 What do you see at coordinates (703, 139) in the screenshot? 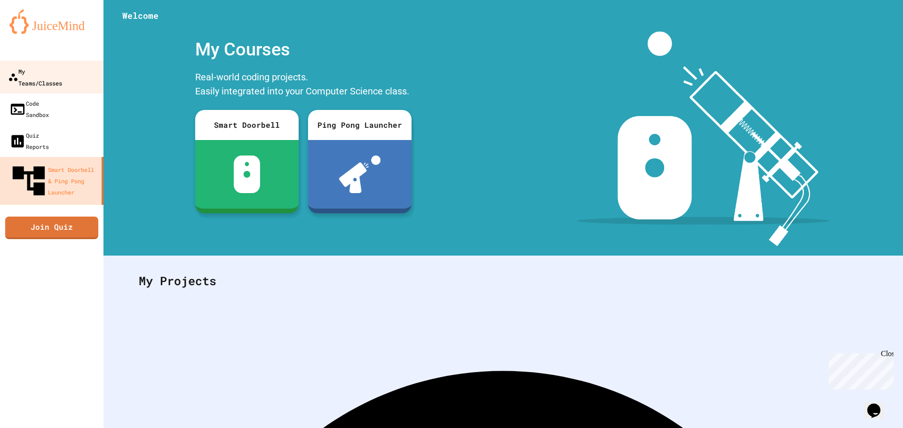
I see `img: banner-image-my-projects.png` at bounding box center [703, 139].